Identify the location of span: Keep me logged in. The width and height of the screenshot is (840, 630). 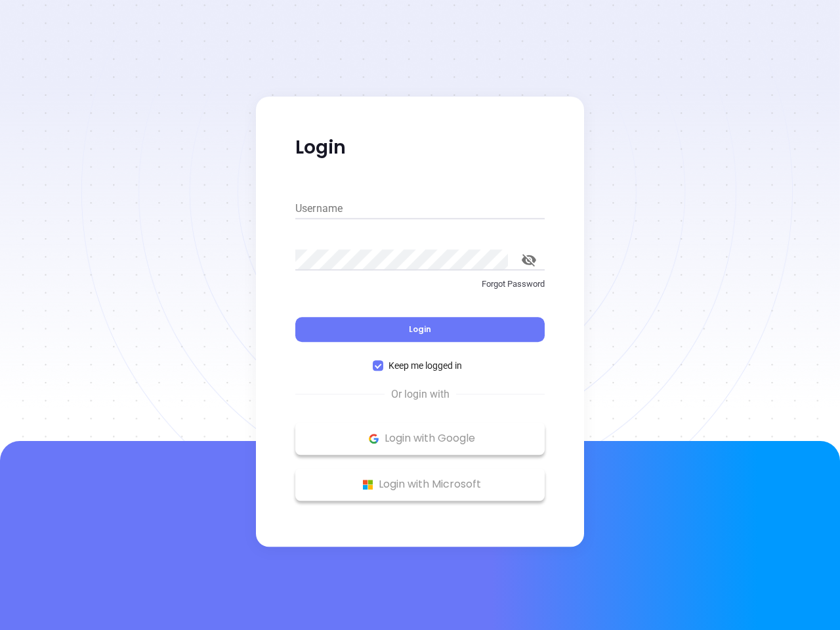
(426, 365).